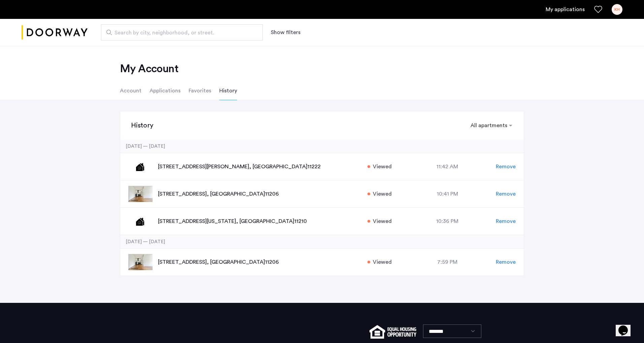 The width and height of the screenshot is (644, 343). Describe the element at coordinates (131, 91) in the screenshot. I see `li: Account` at that location.